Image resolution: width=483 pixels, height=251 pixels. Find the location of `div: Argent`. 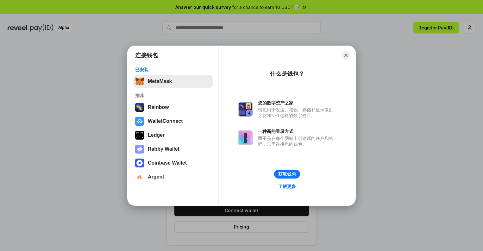

div: Argent is located at coordinates (156, 177).